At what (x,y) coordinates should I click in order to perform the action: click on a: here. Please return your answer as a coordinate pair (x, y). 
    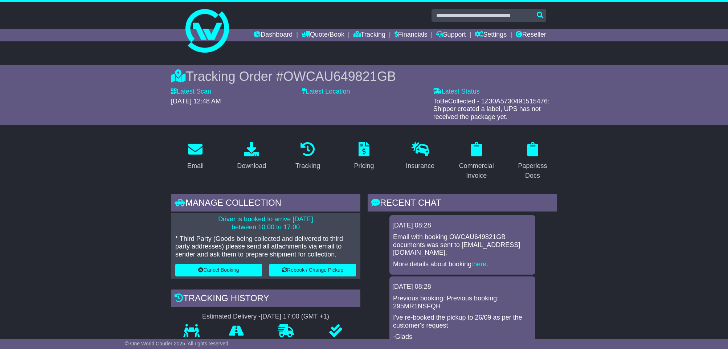
    Looking at the image, I should click on (480, 264).